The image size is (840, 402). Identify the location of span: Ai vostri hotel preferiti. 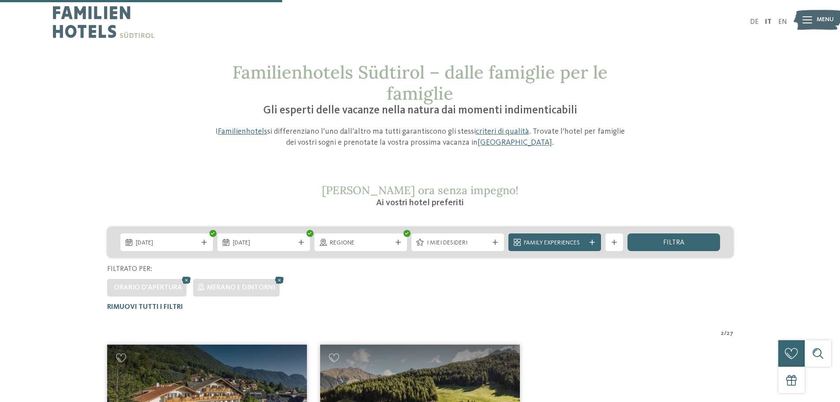
(420, 203).